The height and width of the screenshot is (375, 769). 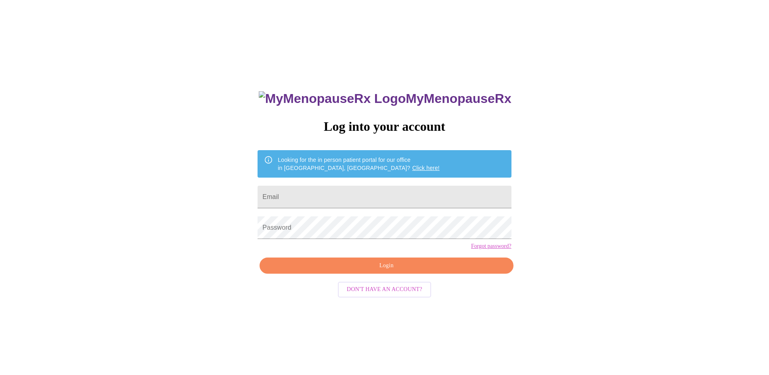 What do you see at coordinates (491, 246) in the screenshot?
I see `a: Forgot password?` at bounding box center [491, 246].